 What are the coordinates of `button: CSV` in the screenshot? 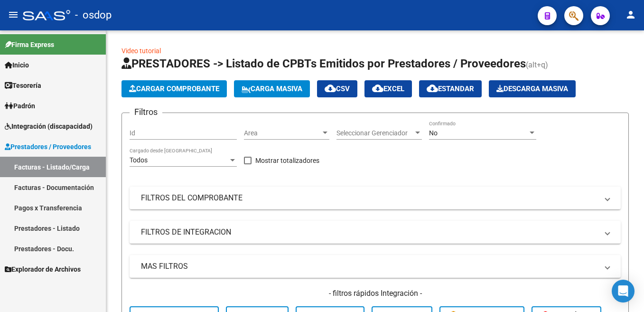 It's located at (337, 89).